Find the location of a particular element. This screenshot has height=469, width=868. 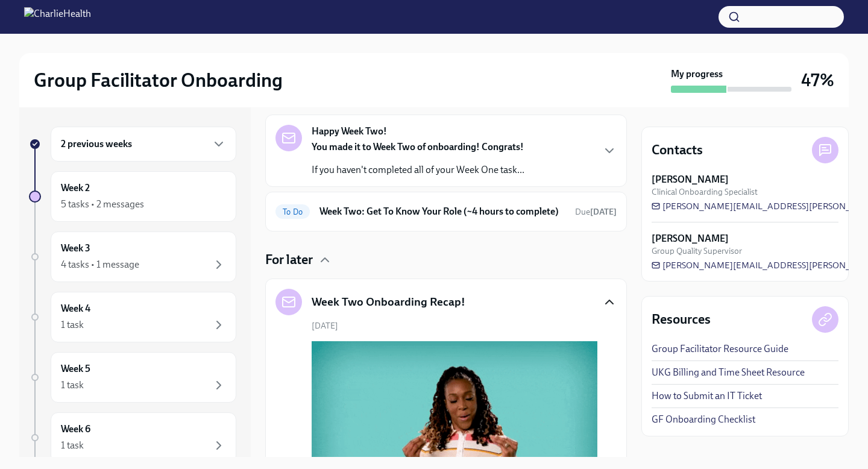

a: Week 51 task is located at coordinates (133, 377).